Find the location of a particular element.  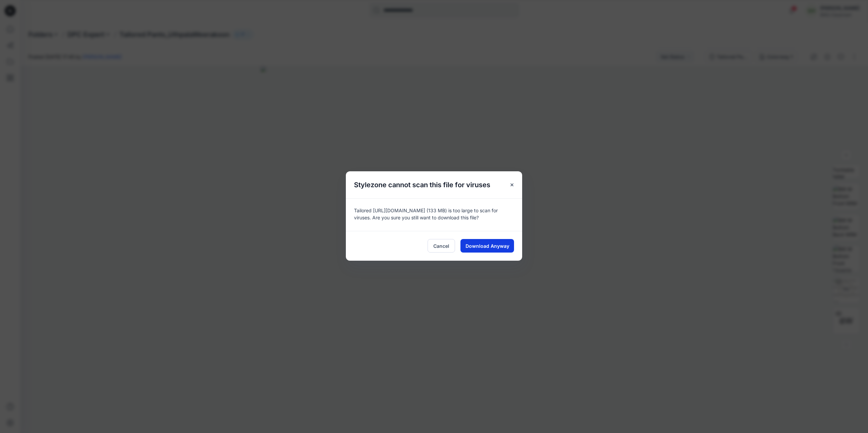

span: Cancel is located at coordinates (441, 246).